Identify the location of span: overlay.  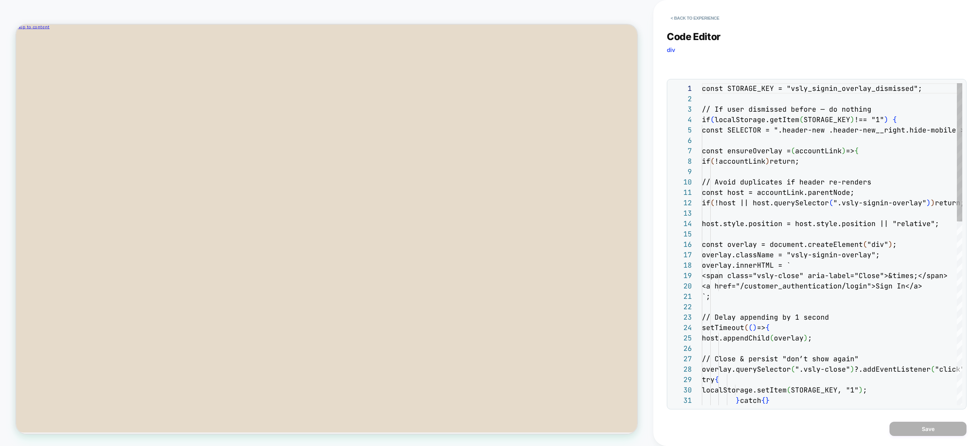
(788, 337).